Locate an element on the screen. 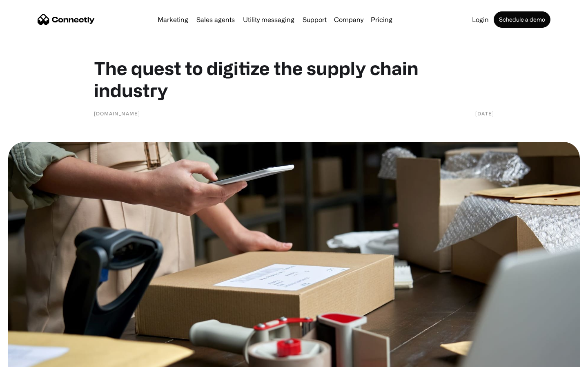  a: Login is located at coordinates (480, 20).